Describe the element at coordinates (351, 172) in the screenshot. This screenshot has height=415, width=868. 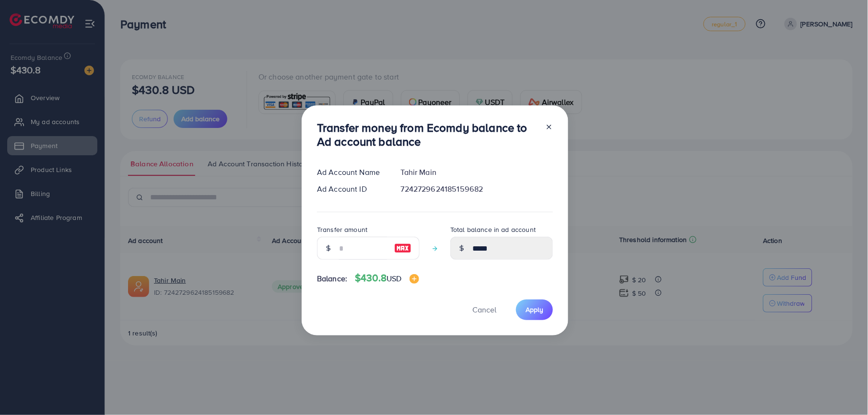
I see `div: Ad Account Name` at that location.